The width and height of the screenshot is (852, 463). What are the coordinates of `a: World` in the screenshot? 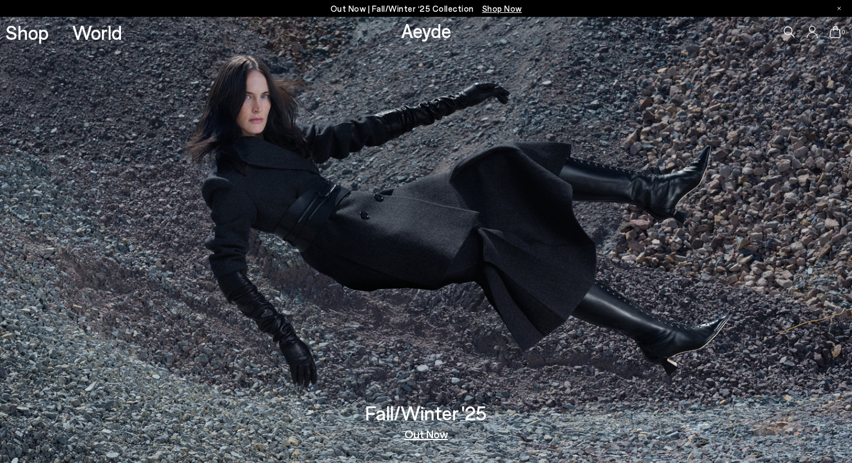 It's located at (97, 32).